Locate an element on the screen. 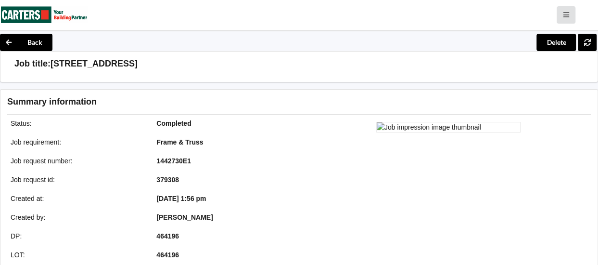 This screenshot has width=598, height=265. h3: Job title: is located at coordinates (32, 64).